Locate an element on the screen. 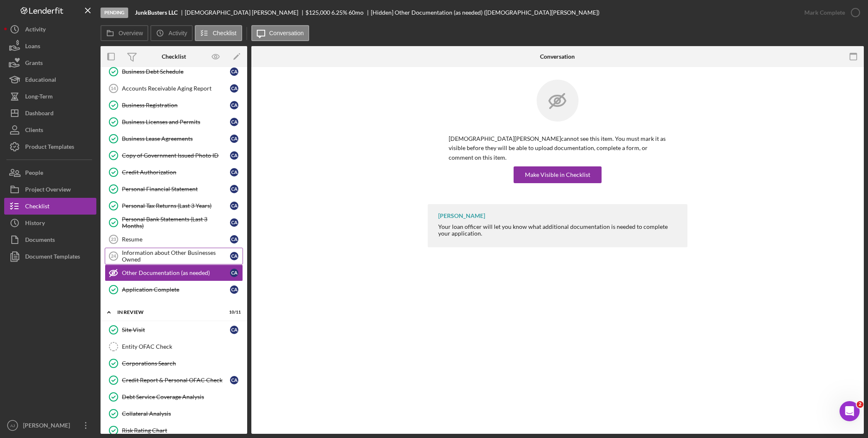 The image size is (868, 438). div: 60 mo is located at coordinates (356, 12).